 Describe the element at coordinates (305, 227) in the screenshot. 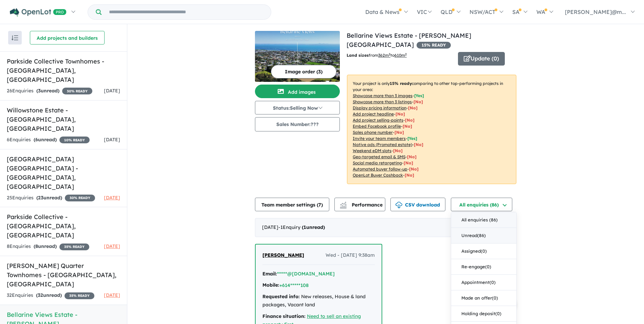

I see `span: 1` at that location.